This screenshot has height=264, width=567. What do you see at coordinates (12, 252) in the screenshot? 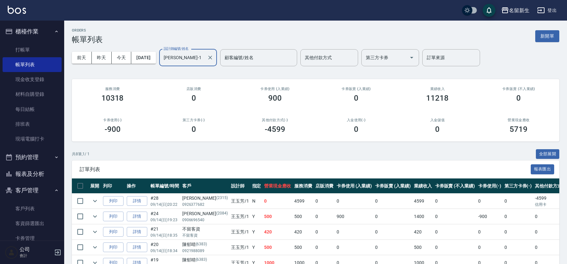
I see `img: Person` at bounding box center [12, 252].